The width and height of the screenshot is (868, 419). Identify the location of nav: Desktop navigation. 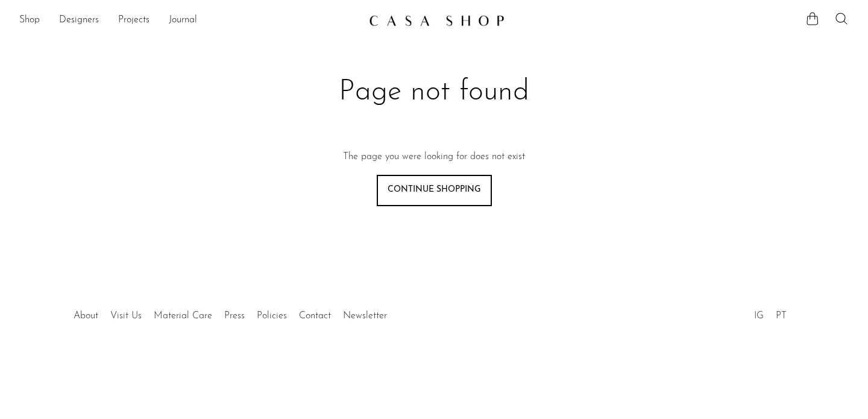
(189, 21).